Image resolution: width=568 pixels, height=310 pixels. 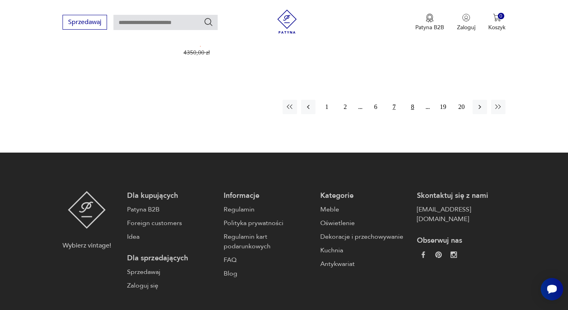 What do you see at coordinates (364, 264) in the screenshot?
I see `a: Antykwariat` at bounding box center [364, 264].